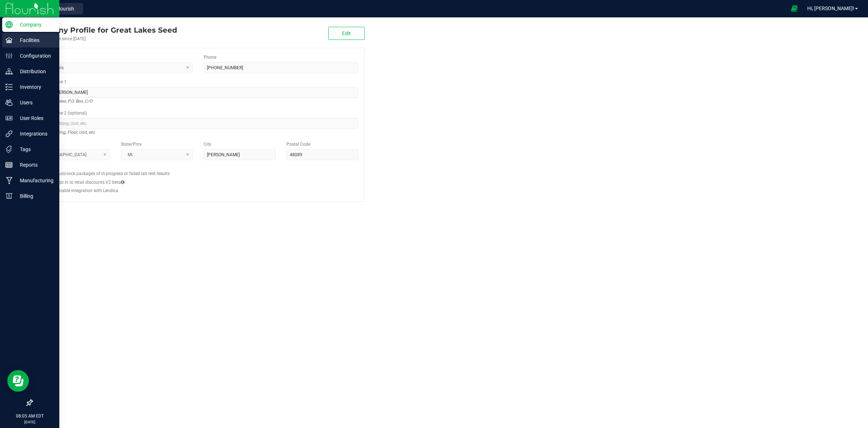 The height and width of the screenshot is (428, 868). Describe the element at coordinates (299, 144) in the screenshot. I see `label: Postal Code` at that location.